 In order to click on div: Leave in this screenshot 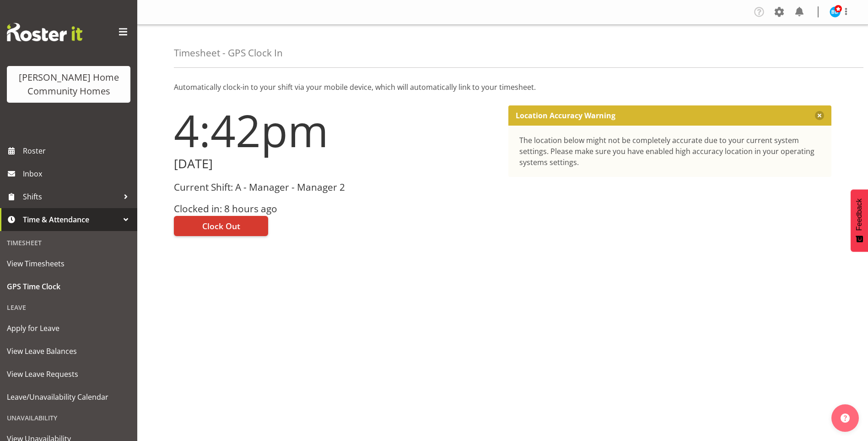, I will do `click(69, 307)`.